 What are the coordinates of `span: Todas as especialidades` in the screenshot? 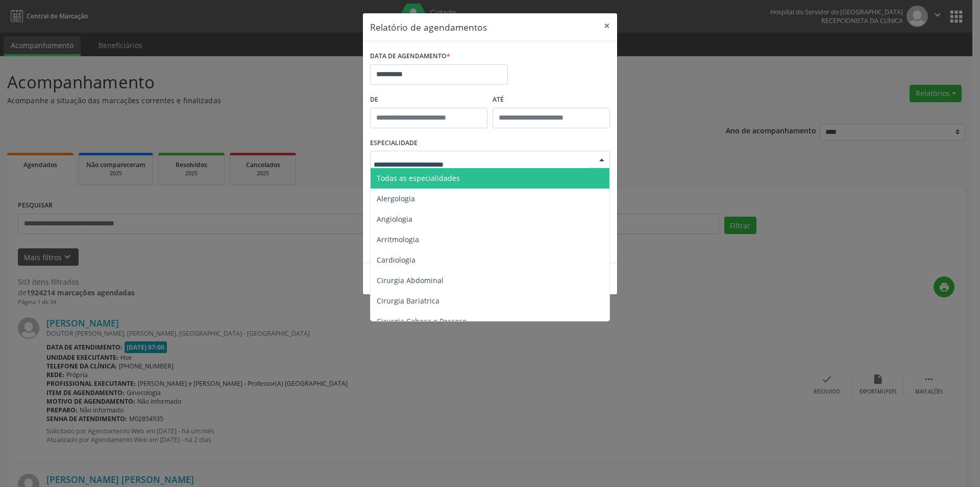 It's located at (418, 177).